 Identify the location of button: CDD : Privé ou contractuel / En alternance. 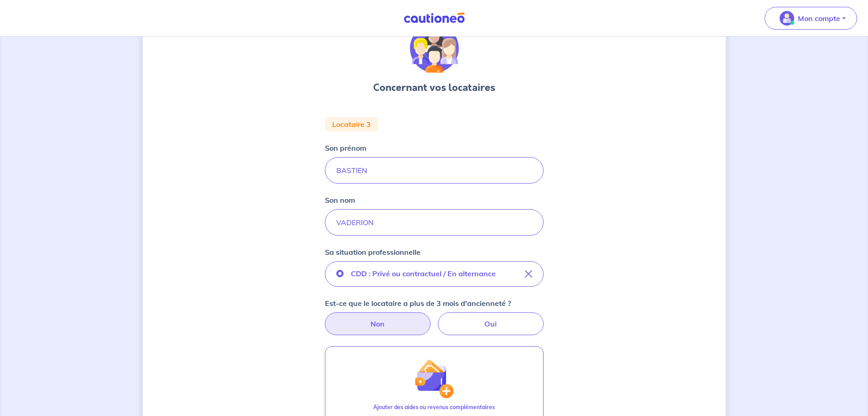
(435, 274).